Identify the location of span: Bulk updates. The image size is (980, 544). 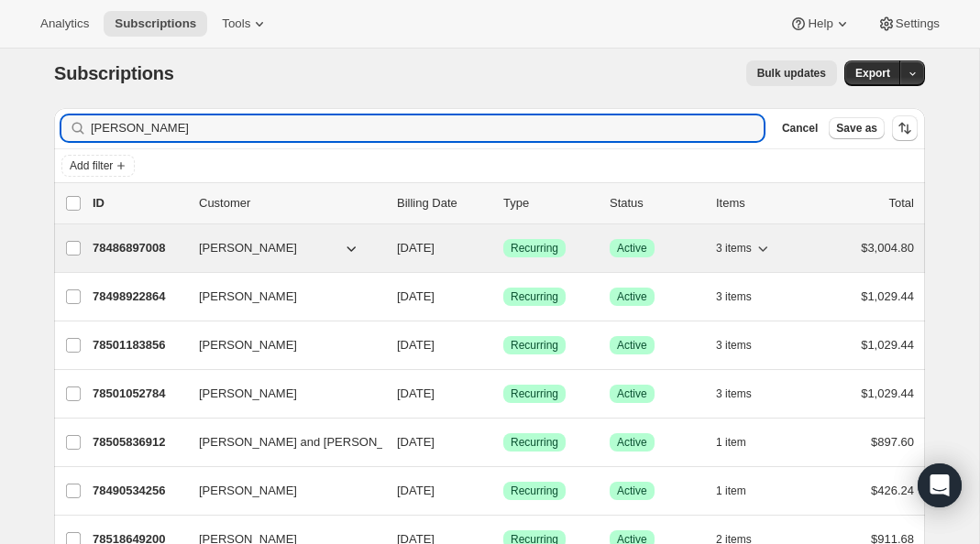
(791, 74).